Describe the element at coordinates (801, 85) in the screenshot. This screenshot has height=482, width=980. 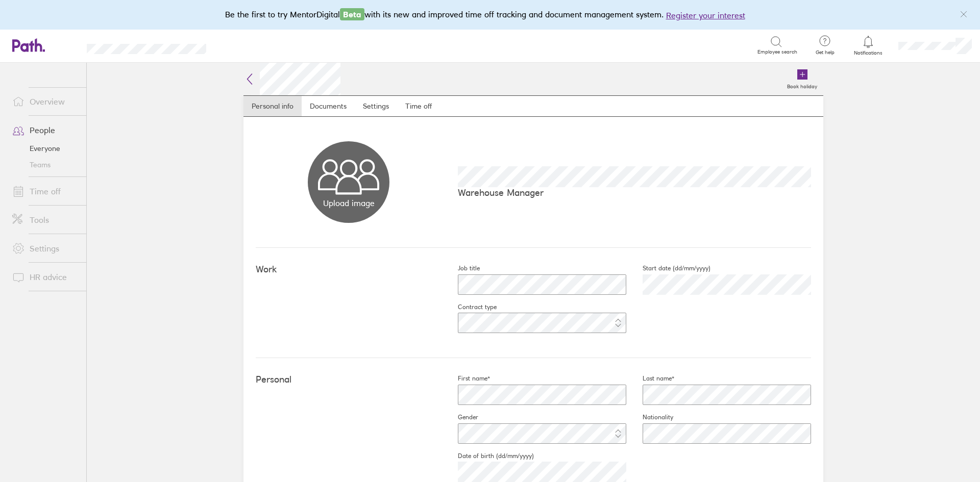
I see `label: Book holiday` at that location.